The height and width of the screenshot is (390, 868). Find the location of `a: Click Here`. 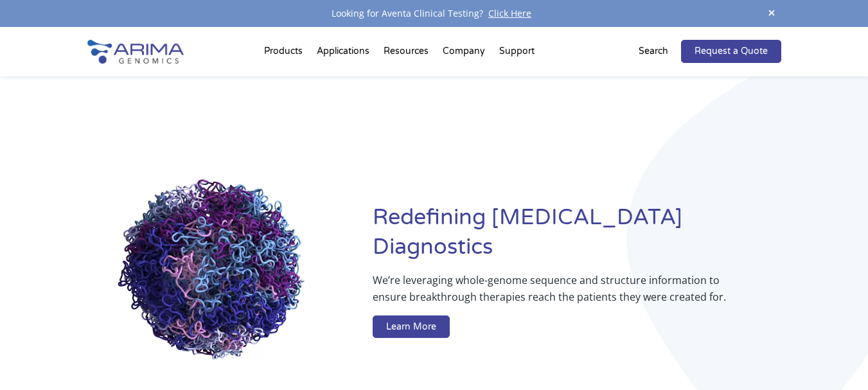

a: Click Here is located at coordinates (509, 13).